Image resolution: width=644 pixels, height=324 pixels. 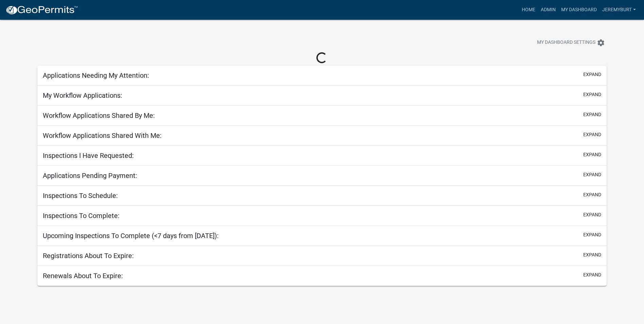 I want to click on h5: Inspections To Complete:, so click(x=81, y=216).